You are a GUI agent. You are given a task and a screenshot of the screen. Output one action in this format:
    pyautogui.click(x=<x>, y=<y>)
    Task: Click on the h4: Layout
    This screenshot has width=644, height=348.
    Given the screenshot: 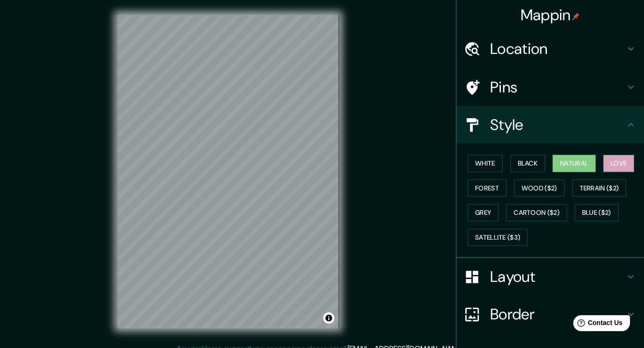 What is the action you would take?
    pyautogui.click(x=558, y=277)
    